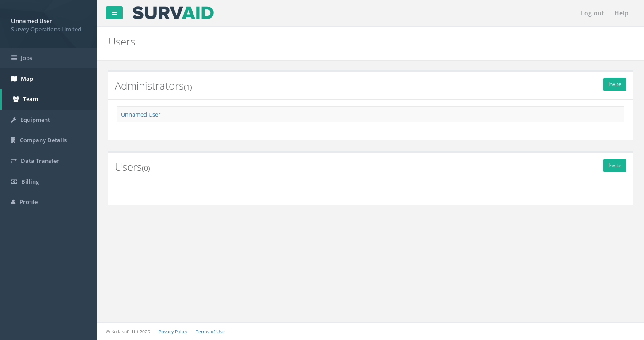 Image resolution: width=644 pixels, height=340 pixels. Describe the element at coordinates (173, 332) in the screenshot. I see `a: Privacy Policy` at that location.